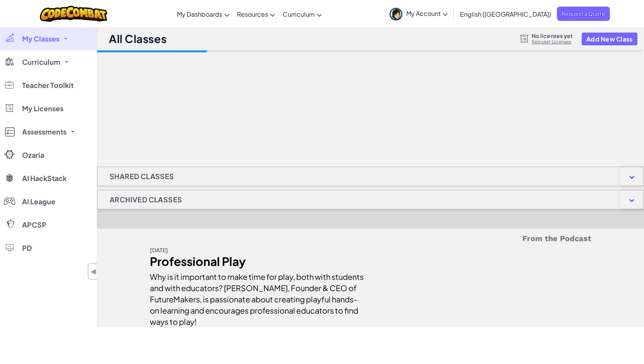  What do you see at coordinates (370, 238) in the screenshot?
I see `h5: From the Podcast` at bounding box center [370, 238].